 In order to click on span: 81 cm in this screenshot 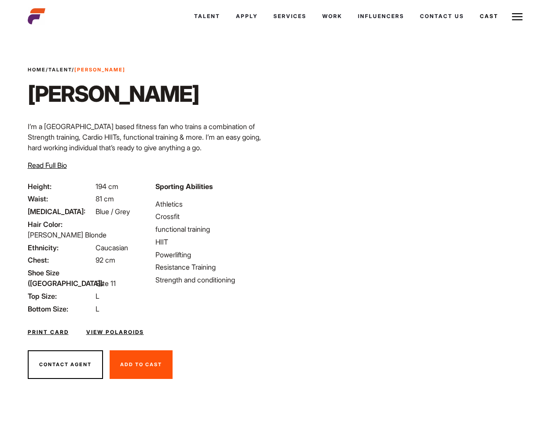, I will do `click(105, 199)`.